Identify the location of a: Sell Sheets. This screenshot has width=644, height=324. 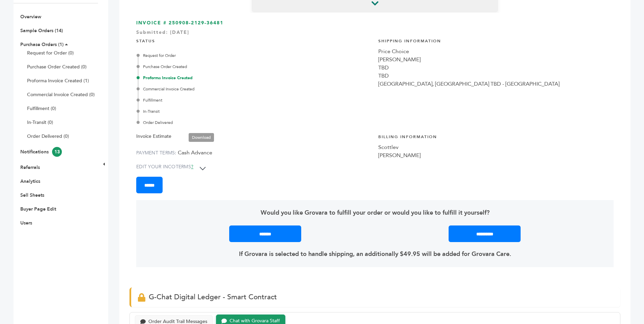
(32, 195).